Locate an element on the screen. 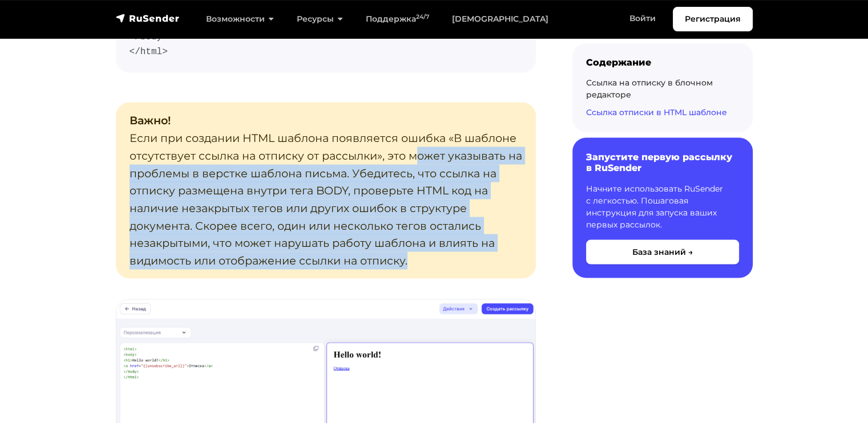 Image resolution: width=868 pixels, height=423 pixels. strong: Важно! is located at coordinates (150, 120).